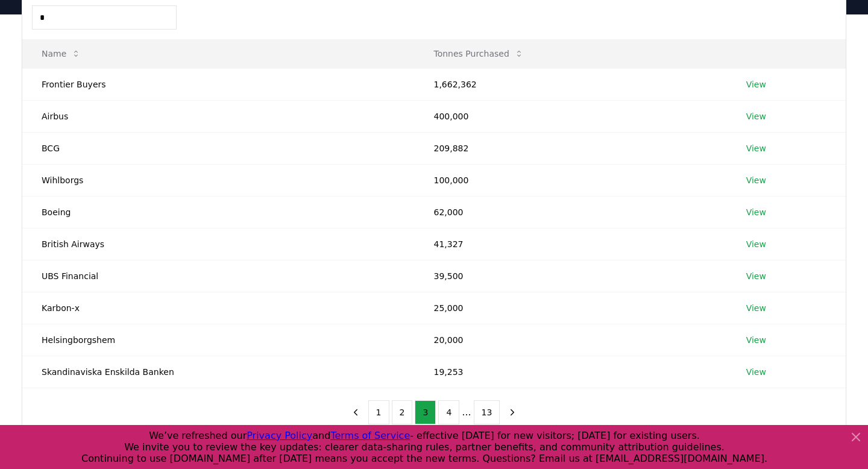  What do you see at coordinates (570, 275) in the screenshot?
I see `td: 39,500` at bounding box center [570, 275].